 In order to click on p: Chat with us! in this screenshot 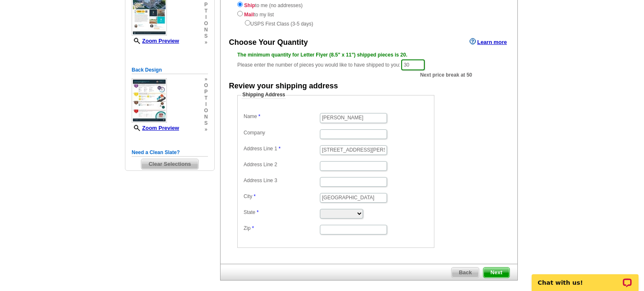, I will do `click(54, 18)`.